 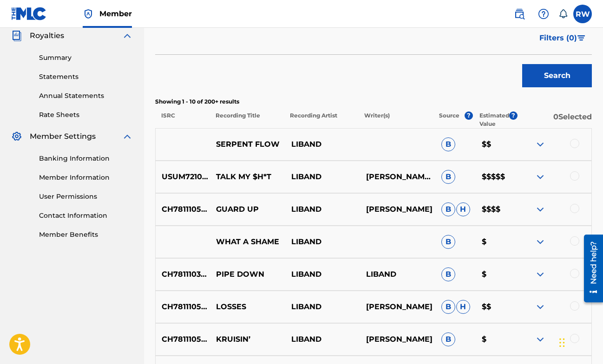 I want to click on p: PIPE DOWN, so click(x=248, y=274).